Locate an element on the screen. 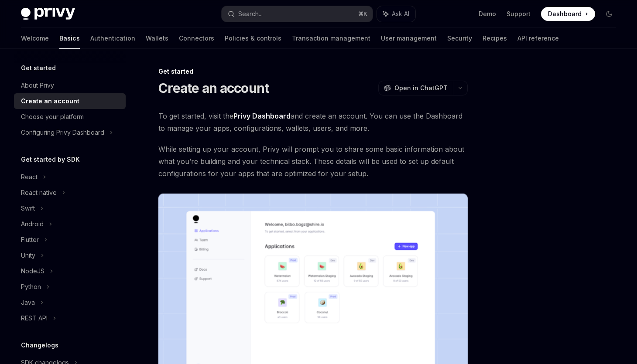 The width and height of the screenshot is (637, 364). div: Java is located at coordinates (28, 303).